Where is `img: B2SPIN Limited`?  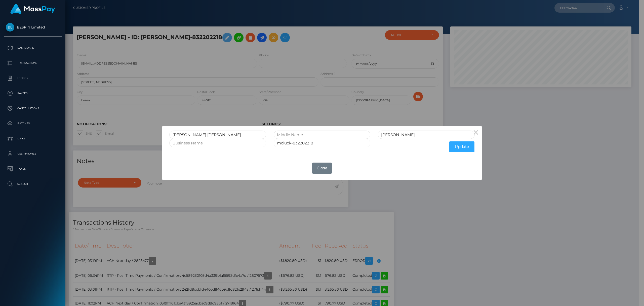
img: B2SPIN Limited is located at coordinates (10, 27).